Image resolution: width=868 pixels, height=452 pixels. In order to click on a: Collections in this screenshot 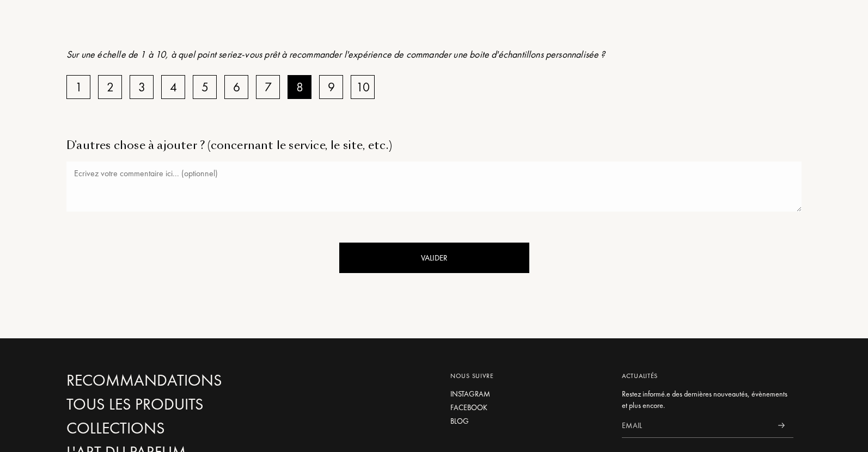, I will do `click(183, 428)`.